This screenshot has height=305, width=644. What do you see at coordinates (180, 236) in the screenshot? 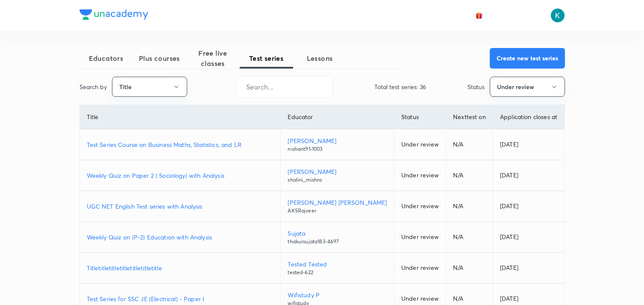
I see `p: Weekly Quiz on (P-2) Education with Analysis` at bounding box center [180, 236].